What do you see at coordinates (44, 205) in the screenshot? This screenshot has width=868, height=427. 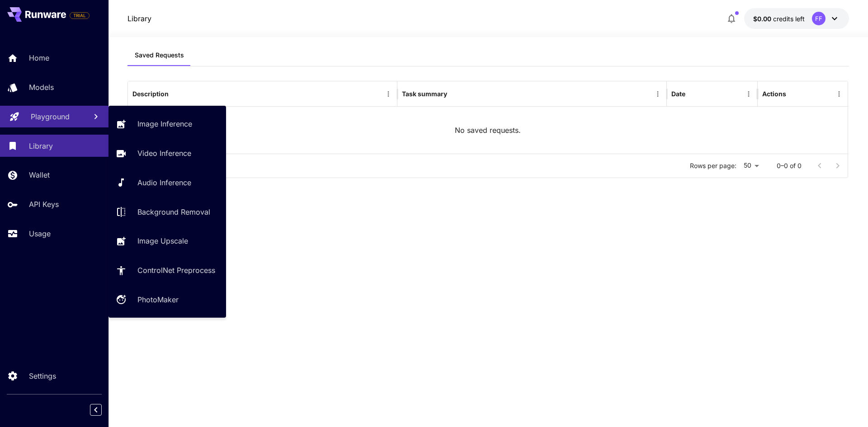 I see `p: API Keys` at bounding box center [44, 205].